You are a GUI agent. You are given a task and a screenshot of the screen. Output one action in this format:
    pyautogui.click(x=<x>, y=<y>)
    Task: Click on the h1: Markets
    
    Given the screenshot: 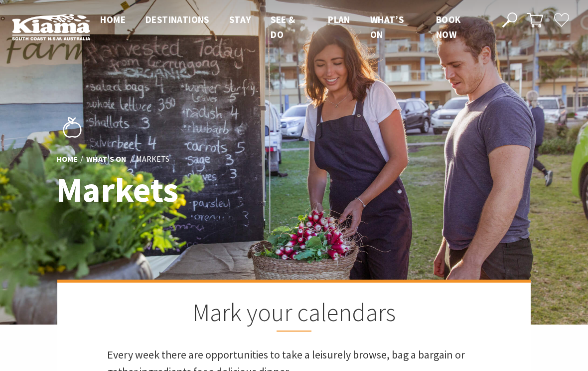 What is the action you would take?
    pyautogui.click(x=197, y=191)
    